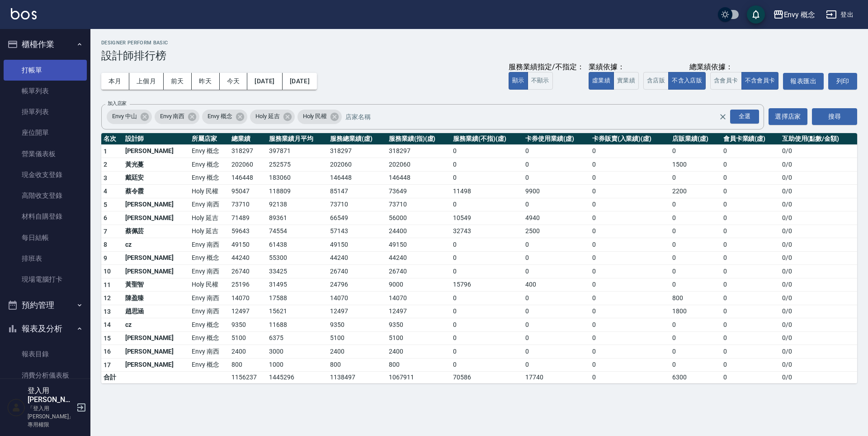 This screenshot has width=868, height=436. Describe the element at coordinates (205, 81) in the screenshot. I see `button: 昨天` at that location.